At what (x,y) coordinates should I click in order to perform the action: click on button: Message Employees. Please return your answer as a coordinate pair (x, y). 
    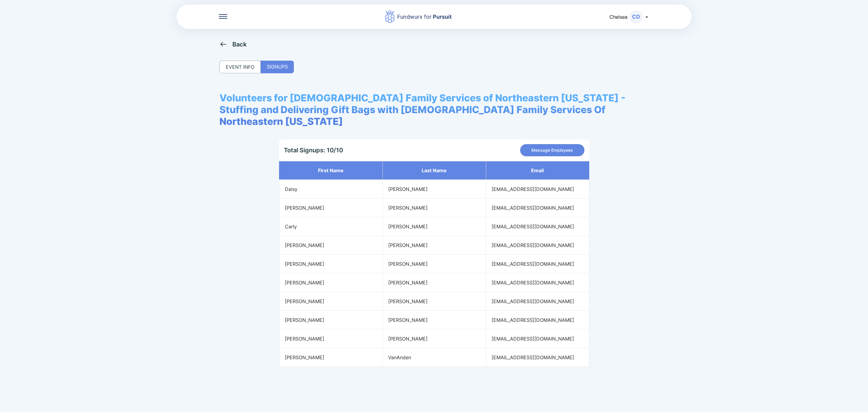
    Looking at the image, I should click on (552, 150).